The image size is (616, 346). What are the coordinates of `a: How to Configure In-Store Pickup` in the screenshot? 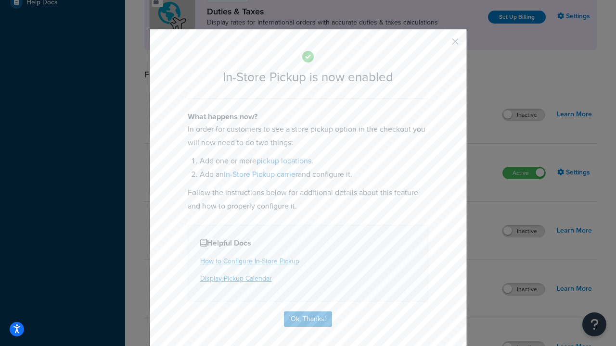 It's located at (250, 261).